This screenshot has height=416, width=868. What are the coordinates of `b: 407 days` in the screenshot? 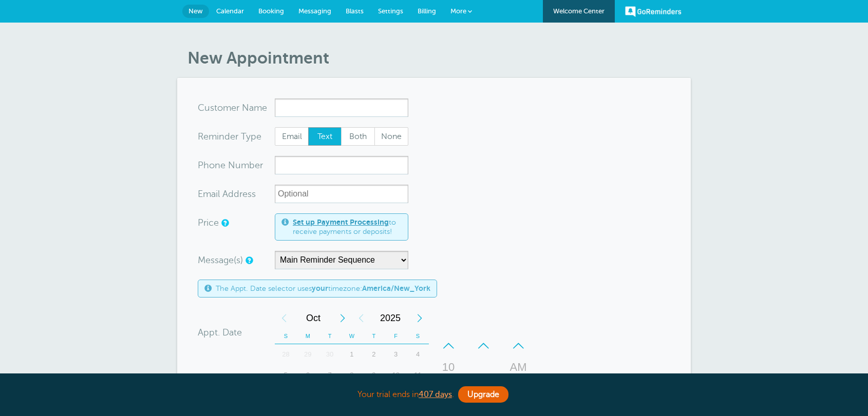 It's located at (435, 395).